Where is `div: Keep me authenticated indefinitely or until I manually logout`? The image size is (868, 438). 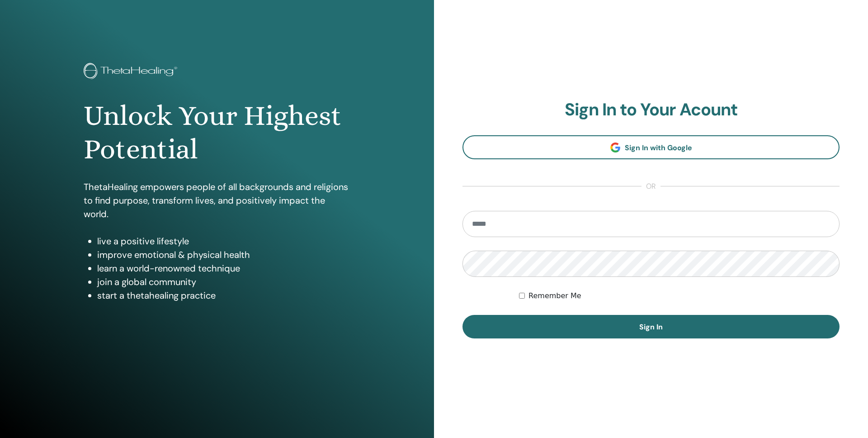
div: Keep me authenticated indefinitely or until I manually logout is located at coordinates (679, 296).